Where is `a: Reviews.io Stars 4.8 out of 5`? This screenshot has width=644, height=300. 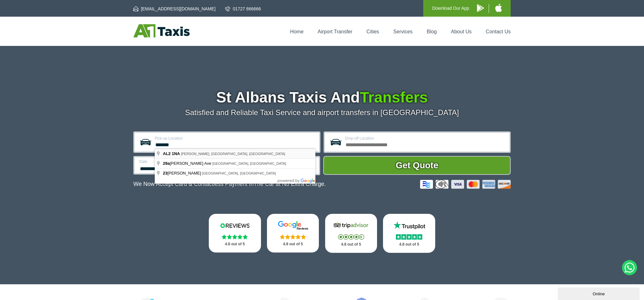 a: Reviews.io Stars 4.8 out of 5 is located at coordinates (235, 233).